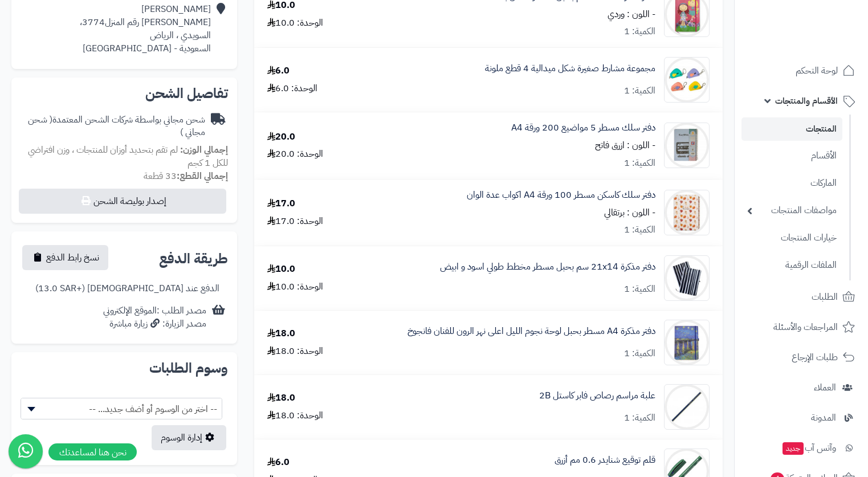  I want to click on strong: إجمالي الوزن:, so click(204, 150).